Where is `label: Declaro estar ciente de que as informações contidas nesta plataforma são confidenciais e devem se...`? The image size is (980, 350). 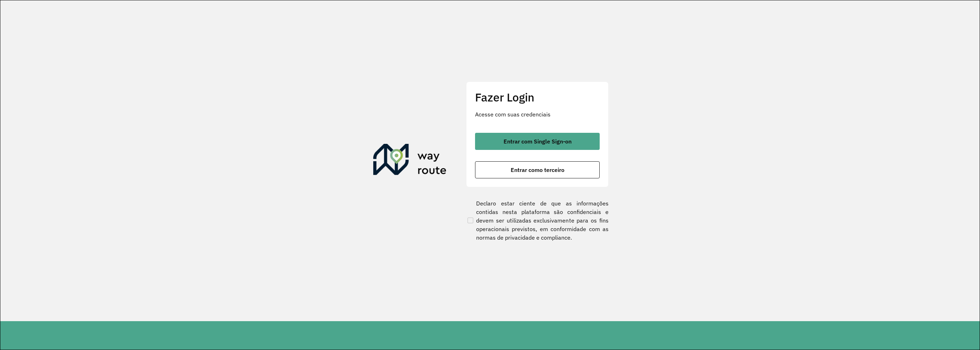
label: Declaro estar ciente de que as informações contidas nesta plataforma são confidenciais e devem se... is located at coordinates (537, 220).